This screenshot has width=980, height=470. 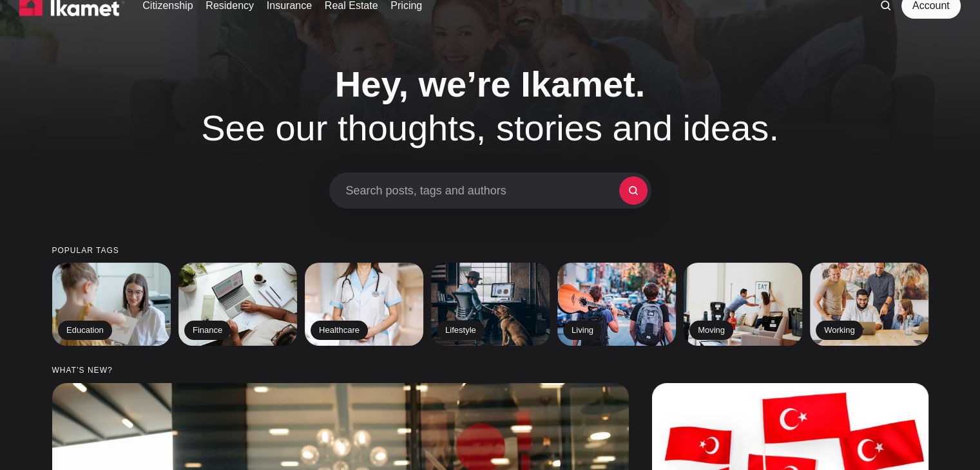 I want to click on h1: See our thoughts, stories and ideas., so click(x=491, y=106).